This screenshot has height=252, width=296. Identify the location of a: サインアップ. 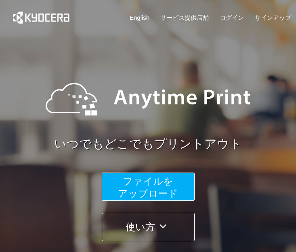
(273, 17).